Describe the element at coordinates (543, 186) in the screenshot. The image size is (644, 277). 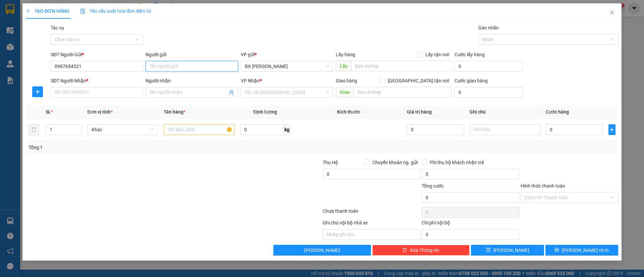
I see `label: Hình thức thanh toán` at that location.